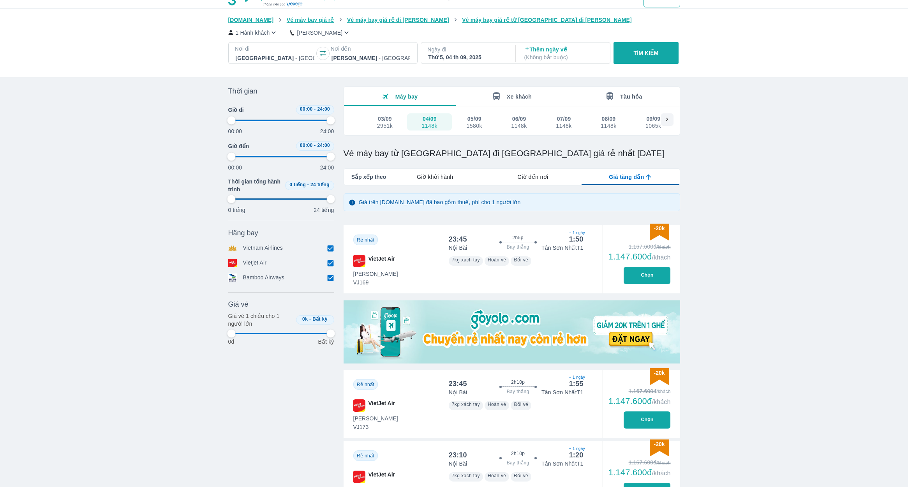 The height and width of the screenshot is (487, 908). I want to click on div: scrollable day and price, so click(512, 122).